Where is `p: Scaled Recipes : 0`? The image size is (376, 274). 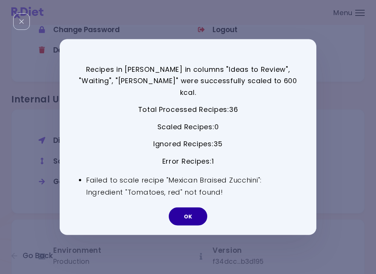
p: Scaled Recipes : 0 is located at coordinates (188, 126).